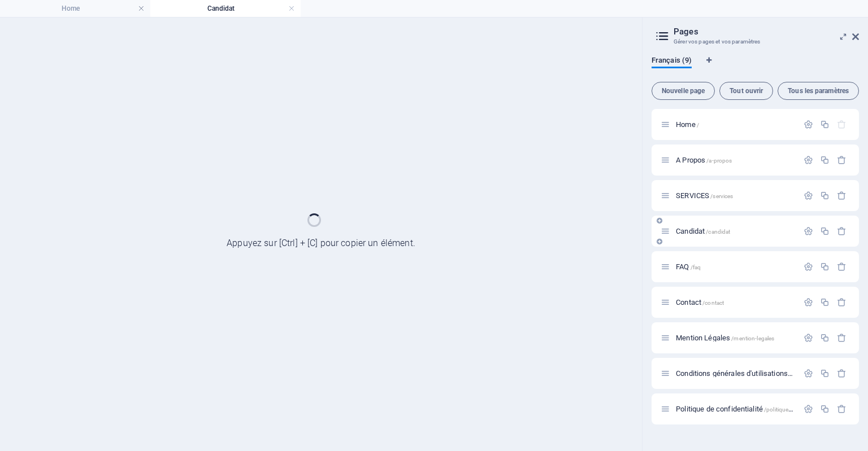 The height and width of the screenshot is (451, 868). What do you see at coordinates (735, 409) in the screenshot?
I see `div: Politique de confidentialité/politique-de-confidentialite` at bounding box center [735, 409].